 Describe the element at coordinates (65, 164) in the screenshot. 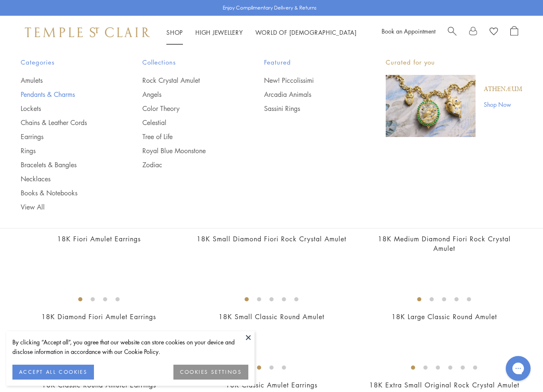

I see `a: Bracelets & Bangles` at that location.